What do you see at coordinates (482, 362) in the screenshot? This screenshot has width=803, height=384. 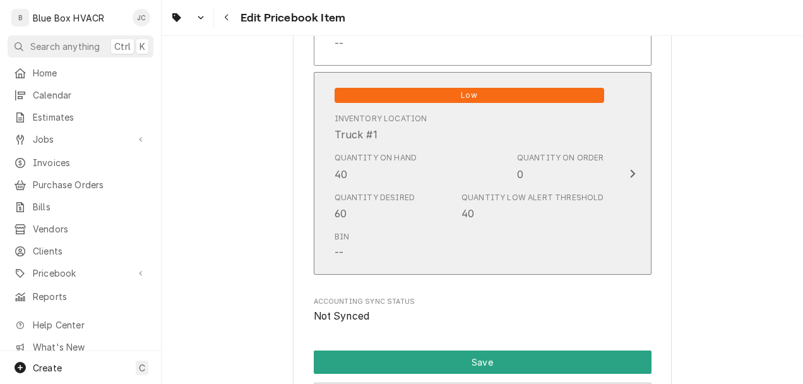 I see `button: Save` at bounding box center [482, 362].